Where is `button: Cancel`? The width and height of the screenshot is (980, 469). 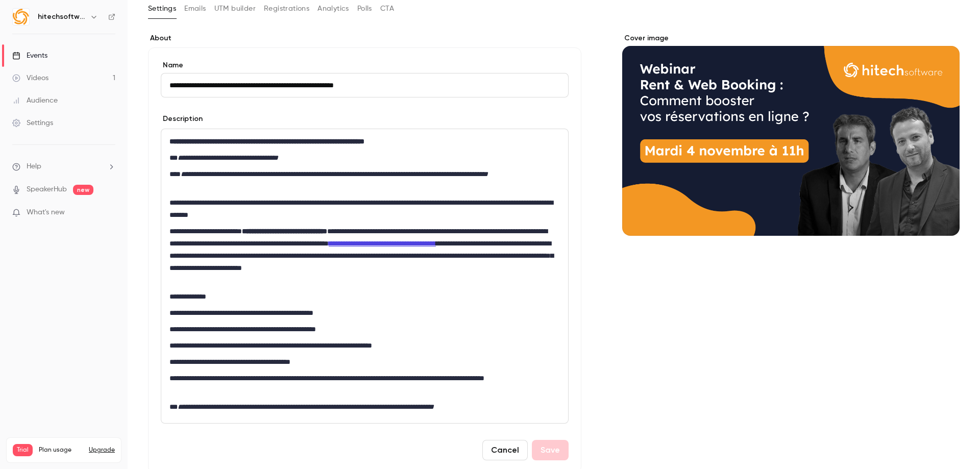
button: Cancel is located at coordinates (505, 450).